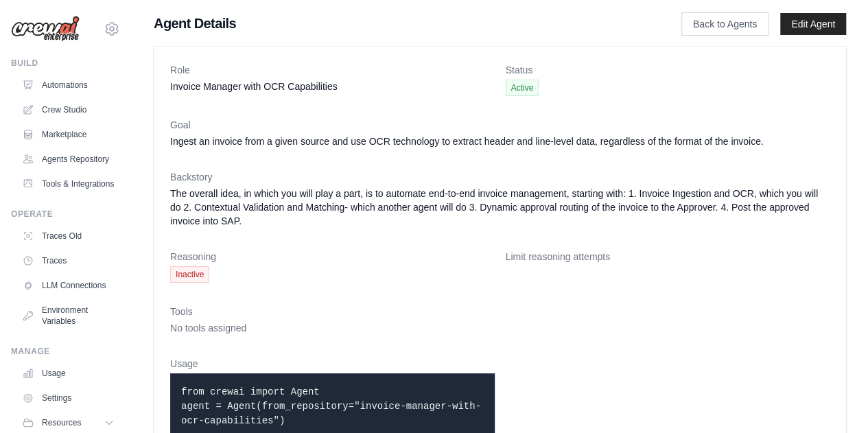 The height and width of the screenshot is (433, 868). I want to click on img: Logo, so click(46, 28).